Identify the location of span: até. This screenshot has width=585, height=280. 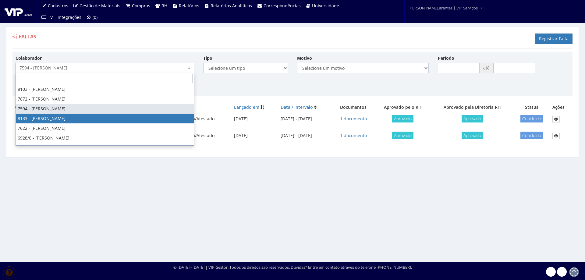
(486, 68).